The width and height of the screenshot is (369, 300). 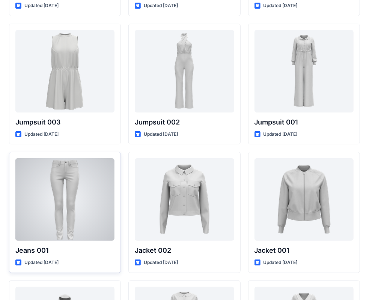 I want to click on p: Jacket 001, so click(x=304, y=251).